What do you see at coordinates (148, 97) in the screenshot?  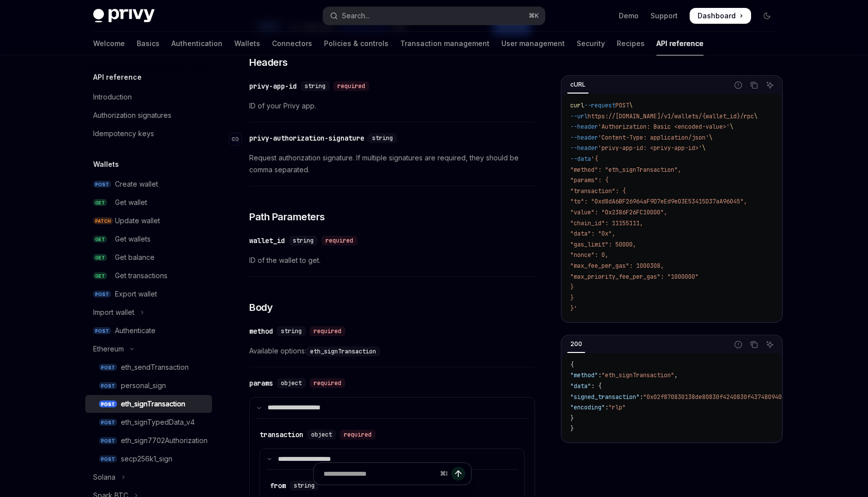 I see `a: Introduction` at bounding box center [148, 97].